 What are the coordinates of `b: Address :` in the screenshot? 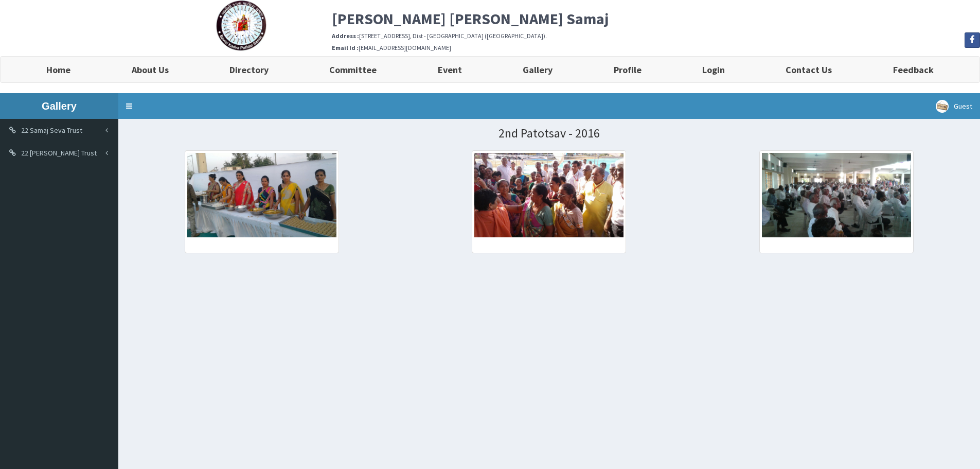 It's located at (345, 36).